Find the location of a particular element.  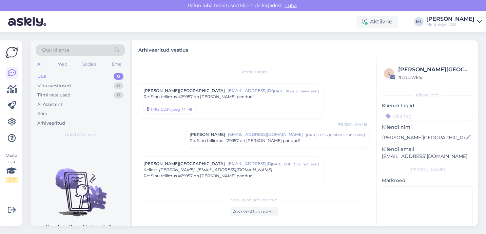

span: Otsi kliente is located at coordinates (56, 50).